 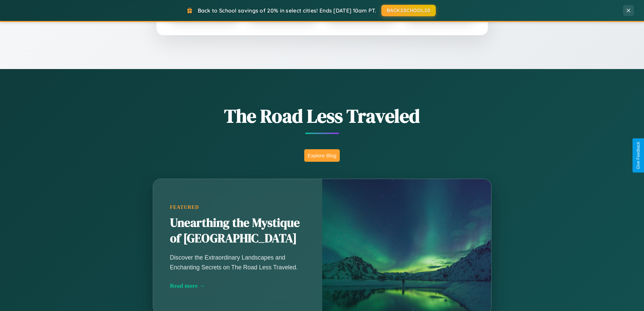 I want to click on div: Give Feedback, so click(x=639, y=155).